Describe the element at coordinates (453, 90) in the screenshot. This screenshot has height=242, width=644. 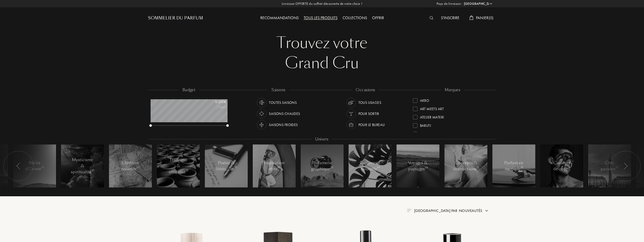
I see `div: marques` at that location.